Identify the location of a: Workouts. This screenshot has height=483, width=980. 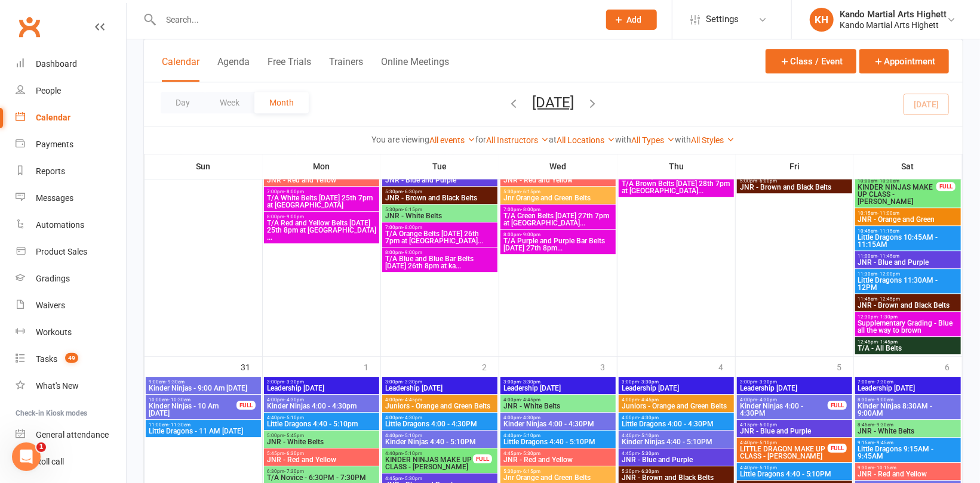
(70, 332).